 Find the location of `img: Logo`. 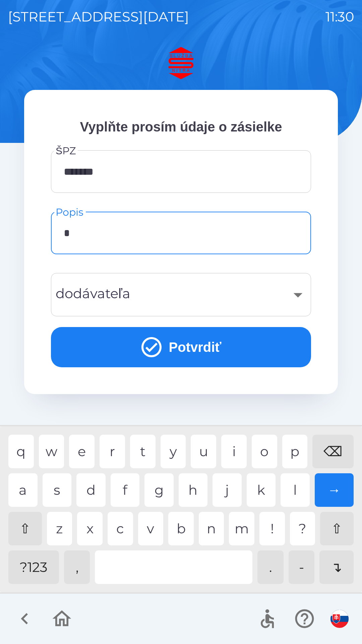

img: Logo is located at coordinates (181, 63).